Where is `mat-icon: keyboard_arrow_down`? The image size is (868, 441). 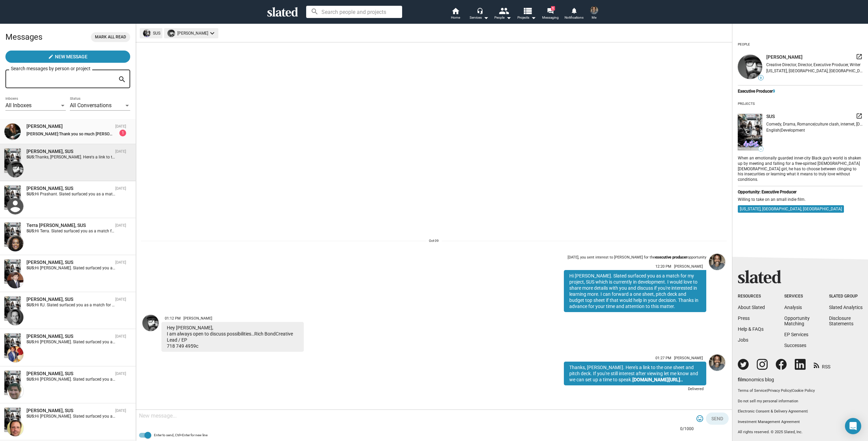
mat-icon: keyboard_arrow_down is located at coordinates (212, 33).